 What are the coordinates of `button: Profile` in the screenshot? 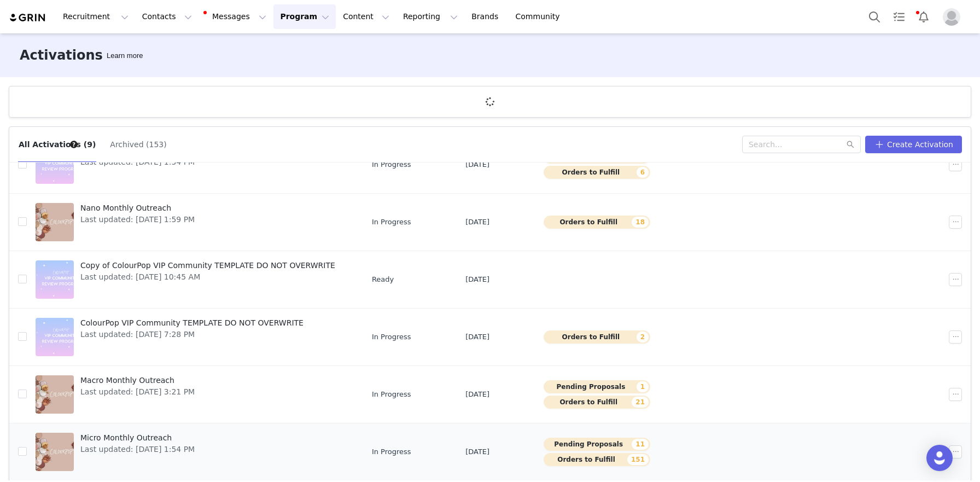 It's located at (953, 17).